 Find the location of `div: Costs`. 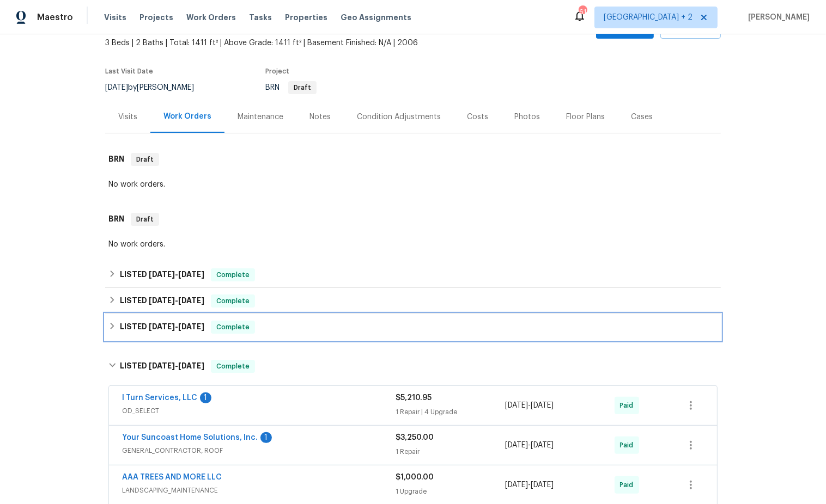

div: Costs is located at coordinates (477, 117).